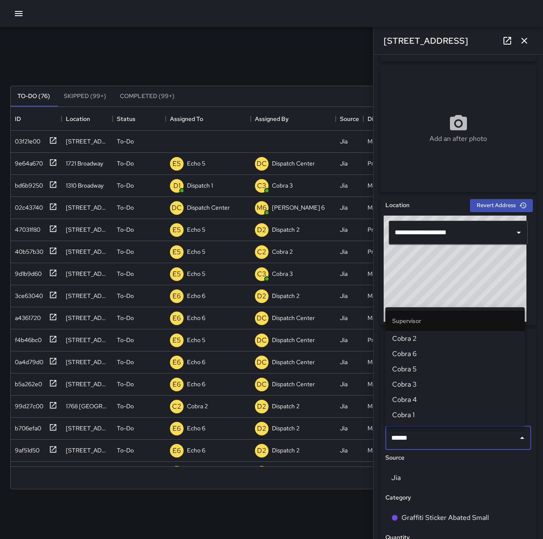  I want to click on span: Cobra 4, so click(455, 400).